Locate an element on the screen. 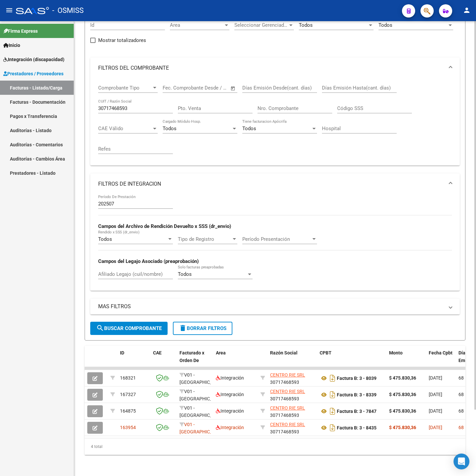  span: Comprobante Tipo is located at coordinates (125, 88).